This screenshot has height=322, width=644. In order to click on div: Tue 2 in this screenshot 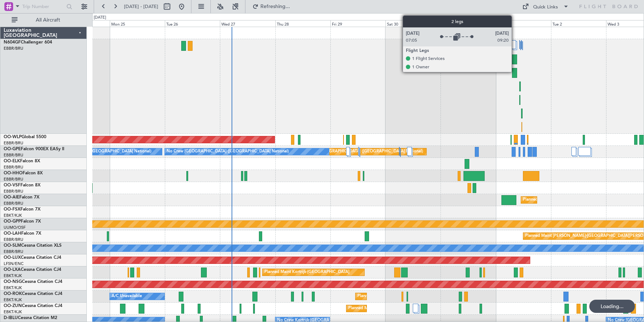, I will do `click(578, 24)`.